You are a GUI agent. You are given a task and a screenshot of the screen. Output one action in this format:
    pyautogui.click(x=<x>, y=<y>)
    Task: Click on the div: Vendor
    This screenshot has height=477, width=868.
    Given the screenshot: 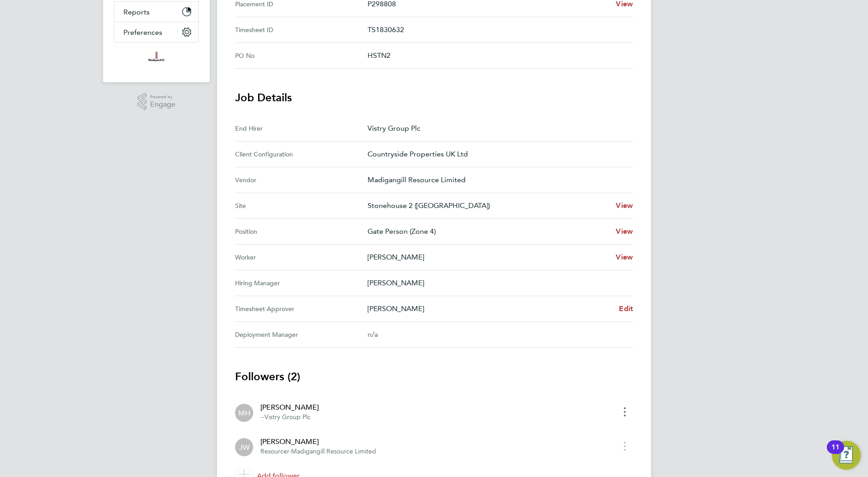 What is the action you would take?
    pyautogui.click(x=301, y=180)
    